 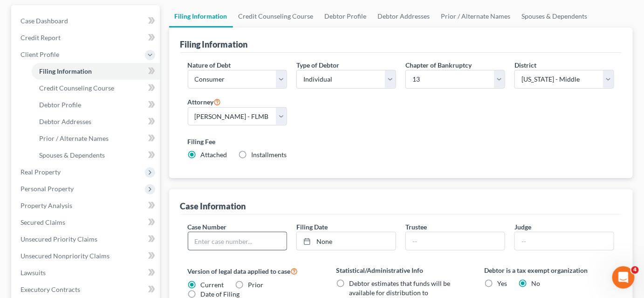 What do you see at coordinates (525, 65) in the screenshot?
I see `label: District` at bounding box center [525, 65].